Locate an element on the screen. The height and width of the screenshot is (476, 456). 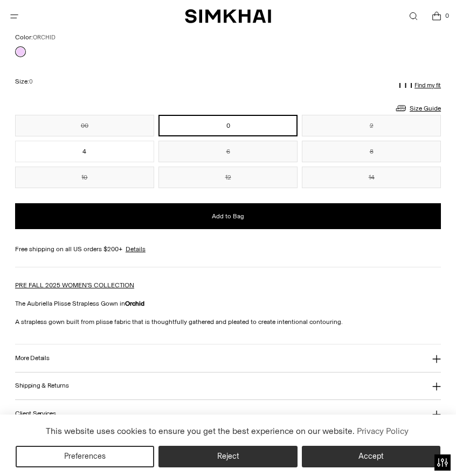
a: Details is located at coordinates (135, 249).